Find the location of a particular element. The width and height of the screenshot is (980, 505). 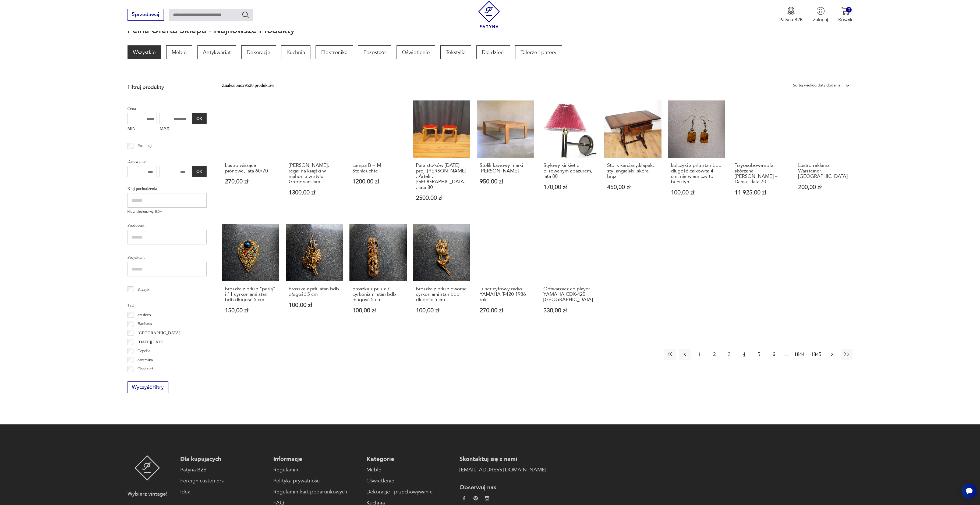

a: Elektronika is located at coordinates (334, 52).